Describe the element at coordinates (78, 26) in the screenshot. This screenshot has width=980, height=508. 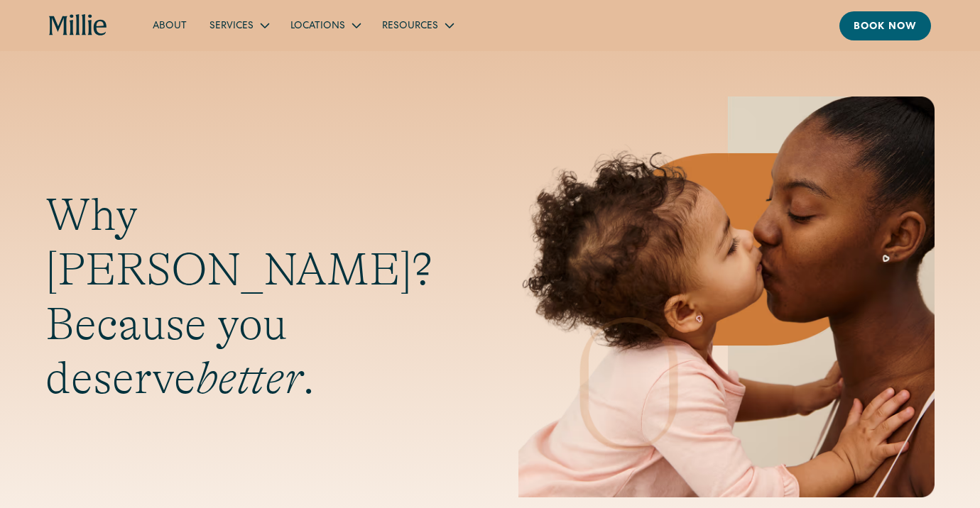
I see `a: home` at that location.